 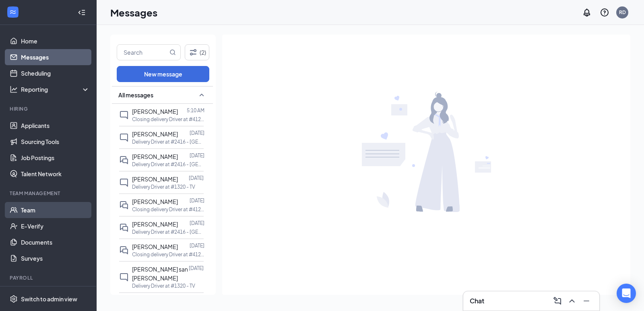 What do you see at coordinates (55, 73) in the screenshot?
I see `a: Scheduling` at bounding box center [55, 73].